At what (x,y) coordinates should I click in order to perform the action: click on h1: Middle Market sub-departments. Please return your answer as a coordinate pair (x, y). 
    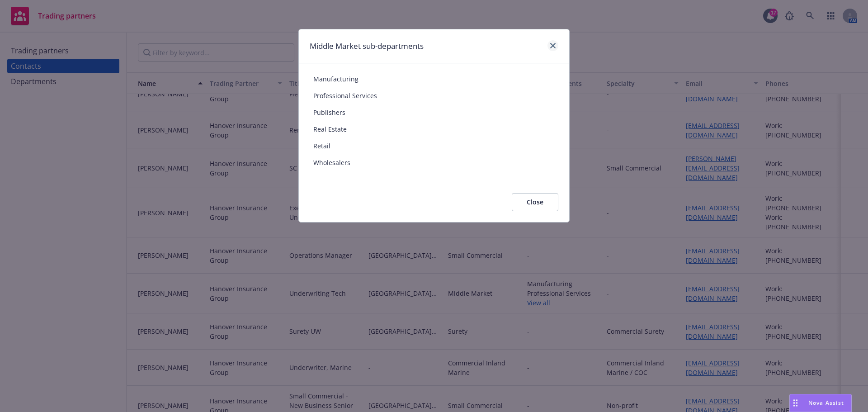
    Looking at the image, I should click on (367, 46).